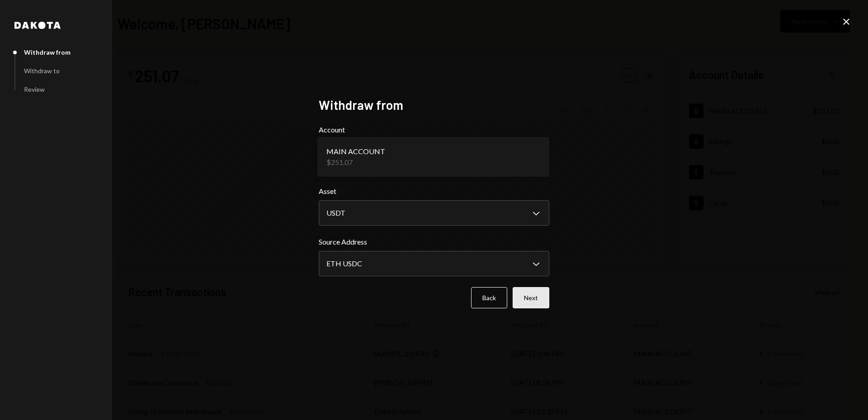 The width and height of the screenshot is (868, 420). What do you see at coordinates (489, 297) in the screenshot?
I see `button: Back` at bounding box center [489, 297].